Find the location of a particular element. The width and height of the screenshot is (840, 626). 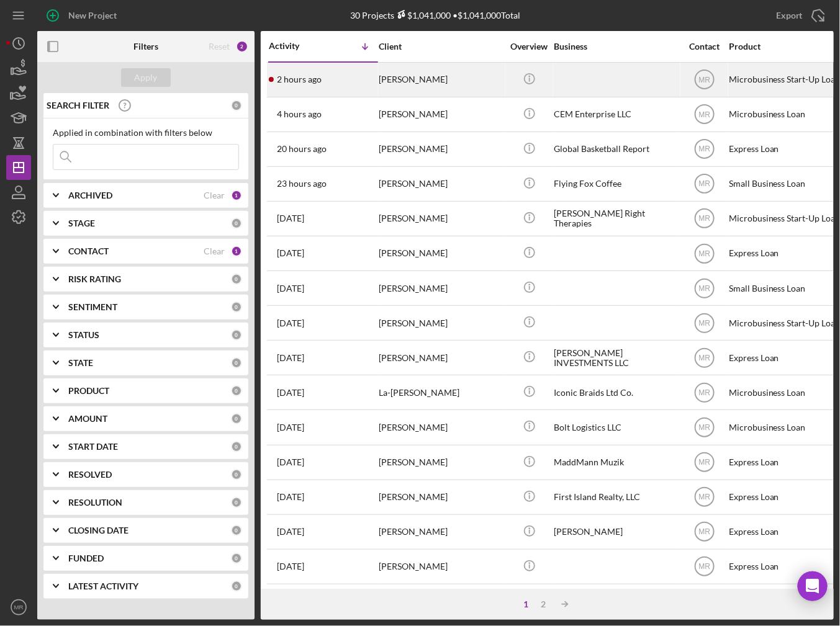

button: MR is located at coordinates (18, 608).